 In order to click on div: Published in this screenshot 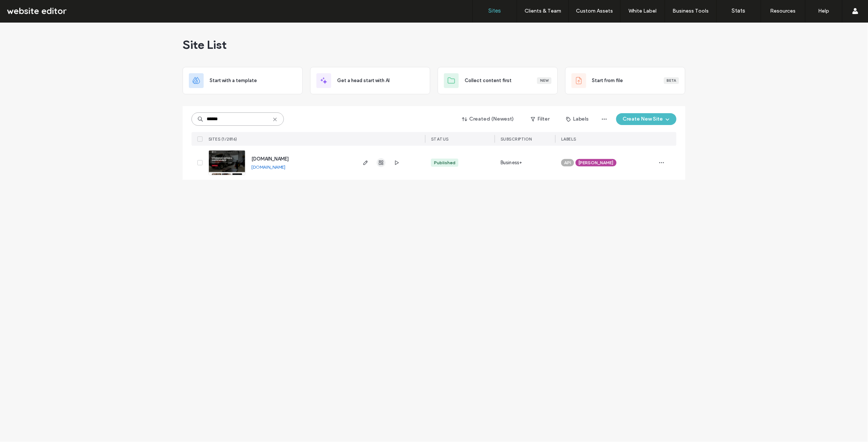, I will do `click(445, 163)`.